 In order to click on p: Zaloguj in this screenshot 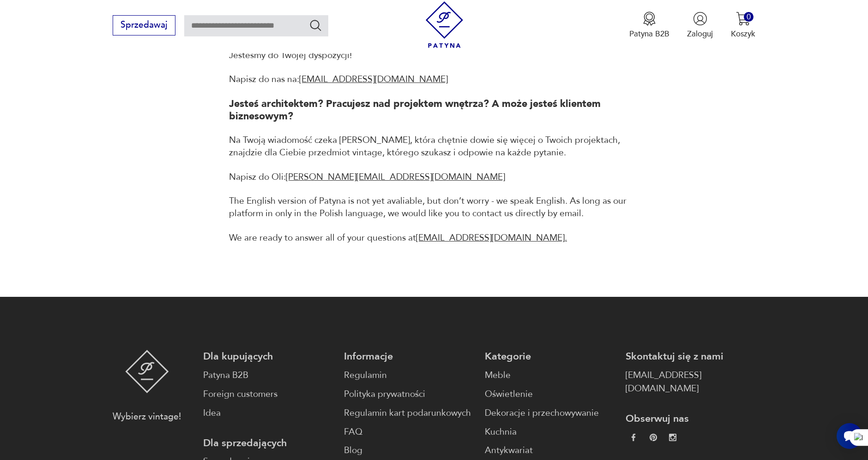, I will do `click(699, 33)`.